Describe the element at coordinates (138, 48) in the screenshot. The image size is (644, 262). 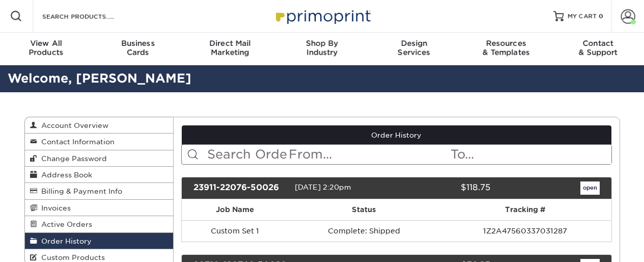
I see `div: Cards` at that location.